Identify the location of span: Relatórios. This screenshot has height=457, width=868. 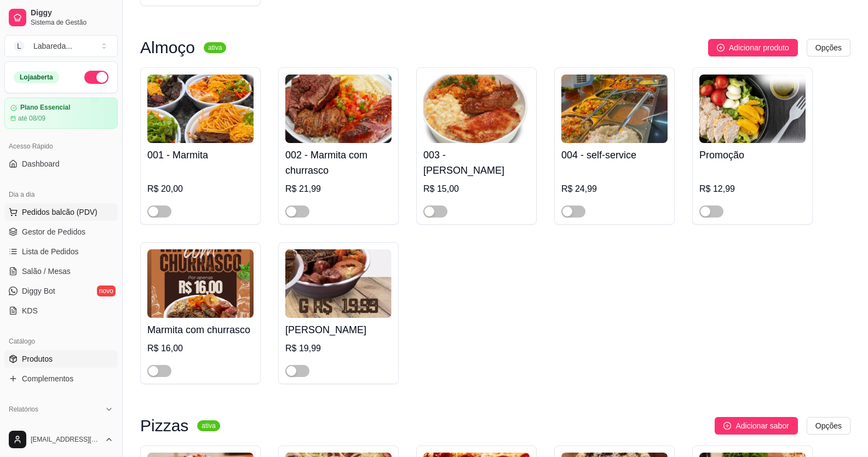
(24, 409).